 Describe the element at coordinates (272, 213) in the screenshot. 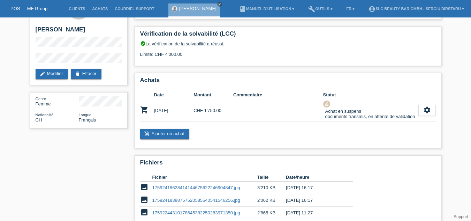

I see `td: 2'865 KB` at that location.